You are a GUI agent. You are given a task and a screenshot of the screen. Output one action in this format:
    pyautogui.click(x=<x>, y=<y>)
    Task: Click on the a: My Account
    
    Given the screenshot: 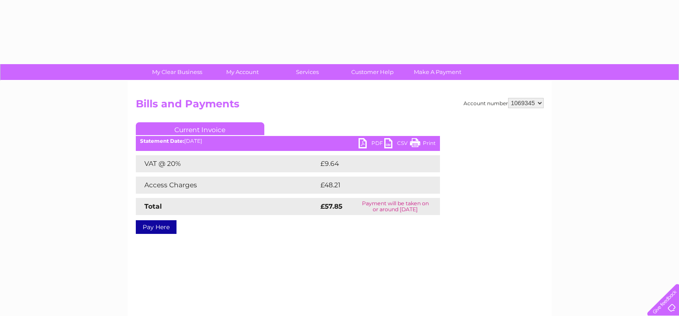 What is the action you would take?
    pyautogui.click(x=242, y=72)
    